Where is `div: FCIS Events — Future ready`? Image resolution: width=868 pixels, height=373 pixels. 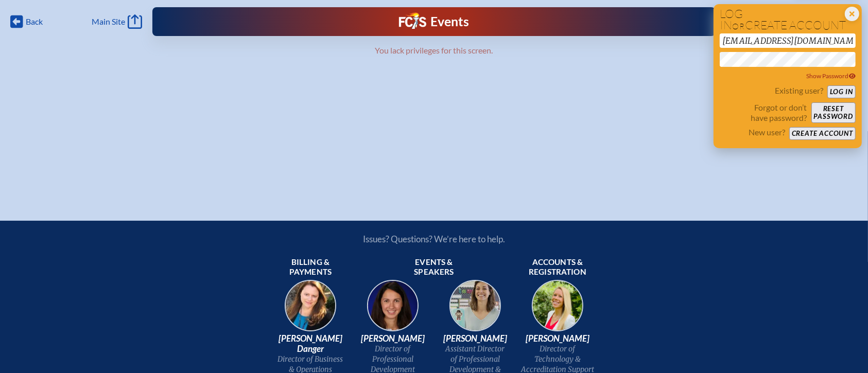
div: FCIS Events — Future ready is located at coordinates (433, 21).